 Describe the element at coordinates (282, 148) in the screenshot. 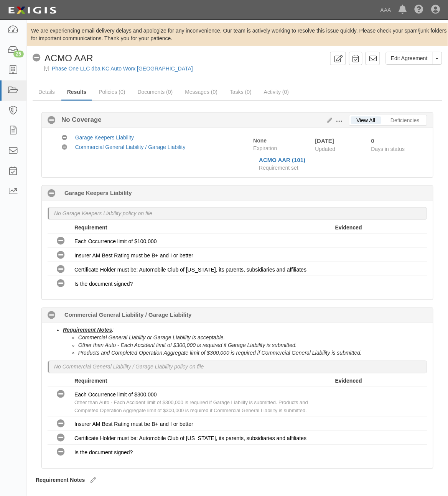

I see `span: Expiration` at that location.